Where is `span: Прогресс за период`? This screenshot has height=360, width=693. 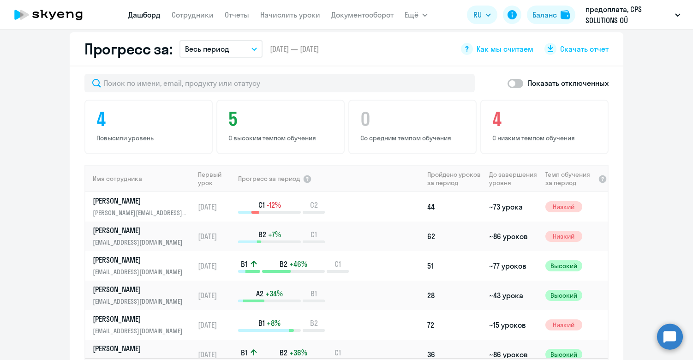 span: Прогресс за период is located at coordinates (269, 179).